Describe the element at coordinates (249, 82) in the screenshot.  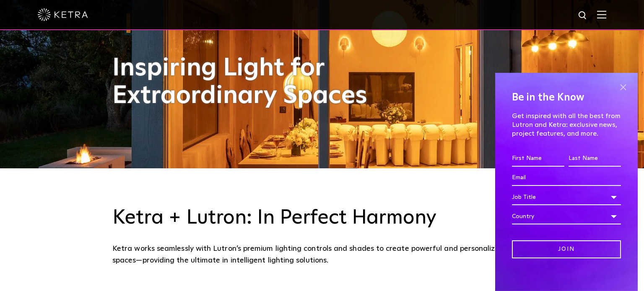
I see `h1: Inspiring Light for Extraordinary Spaces` at that location.